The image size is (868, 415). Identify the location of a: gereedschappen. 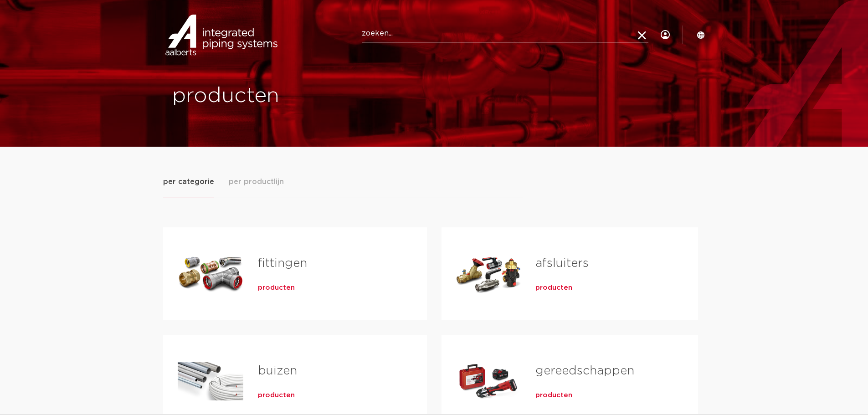
(585, 371).